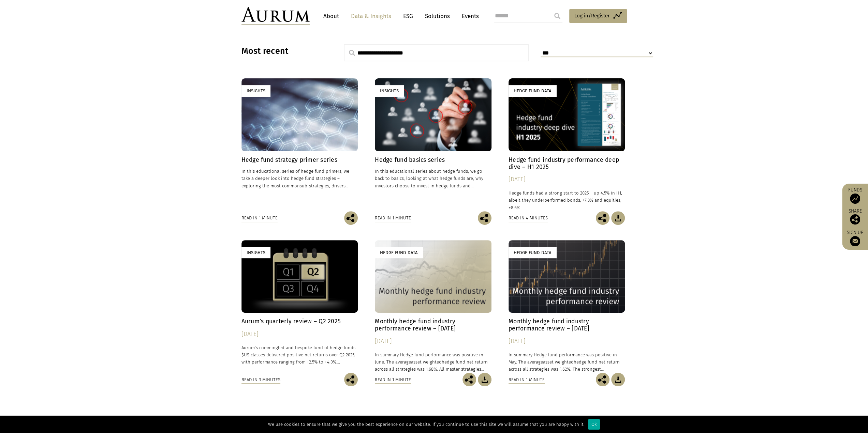  Describe the element at coordinates (408, 16) in the screenshot. I see `a: ESG` at that location.